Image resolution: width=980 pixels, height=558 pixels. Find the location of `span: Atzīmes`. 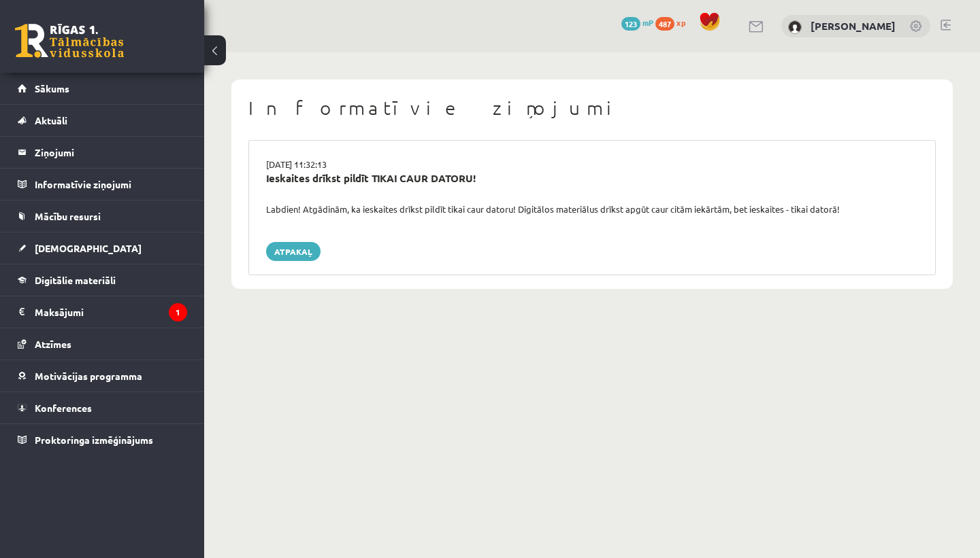

span: Atzīmes is located at coordinates (53, 344).